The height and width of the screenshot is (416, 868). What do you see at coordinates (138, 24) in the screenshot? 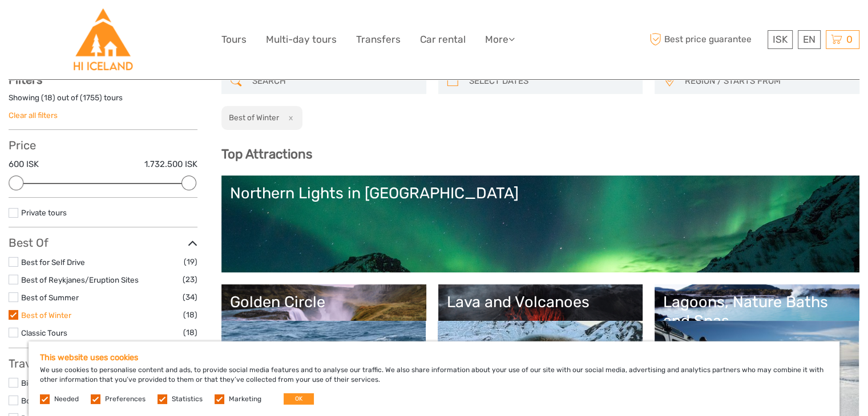
I see `button: Open LiveChat chat widget` at bounding box center [138, 24].